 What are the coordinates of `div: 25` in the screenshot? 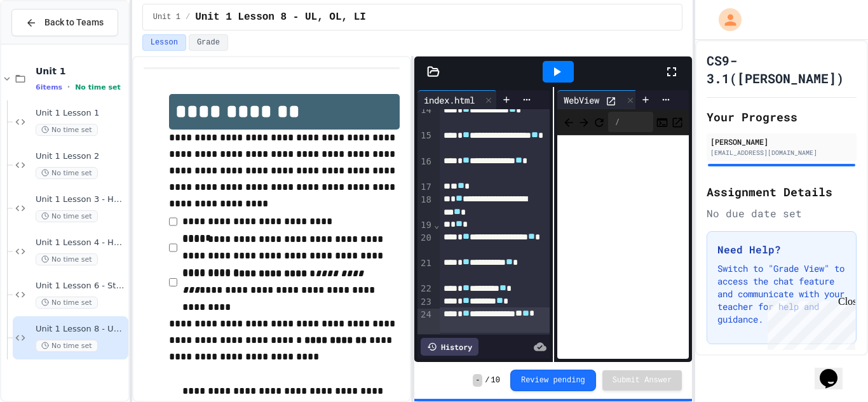 It's located at (425, 341).